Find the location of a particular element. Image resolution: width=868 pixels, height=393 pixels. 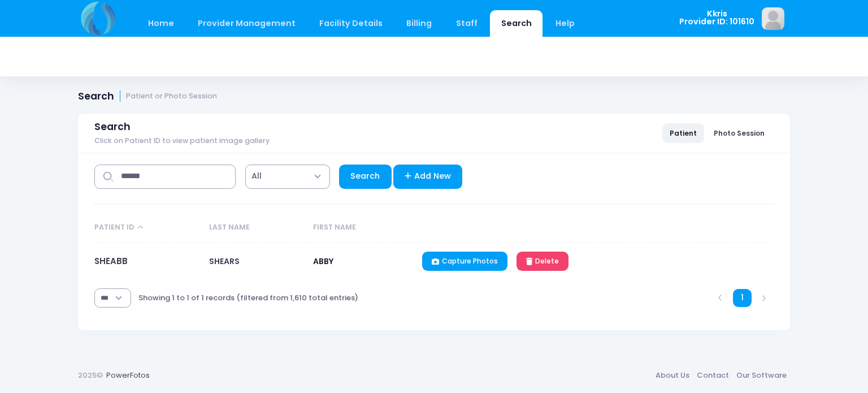

a: About Us is located at coordinates (672, 375).